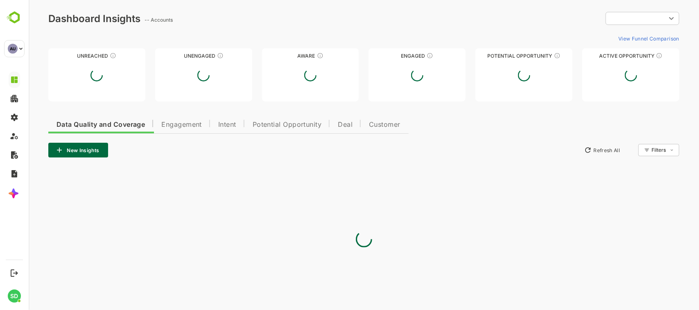 The width and height of the screenshot is (699, 310). Describe the element at coordinates (630, 56) in the screenshot. I see `div: These accounts have open opportunities which might be at any of the Sales Stages` at that location.